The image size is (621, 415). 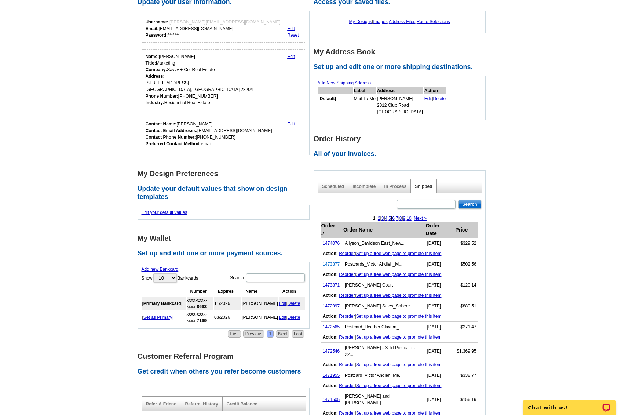 I want to click on button: Open LiveChat chat widget, so click(x=89, y=16).